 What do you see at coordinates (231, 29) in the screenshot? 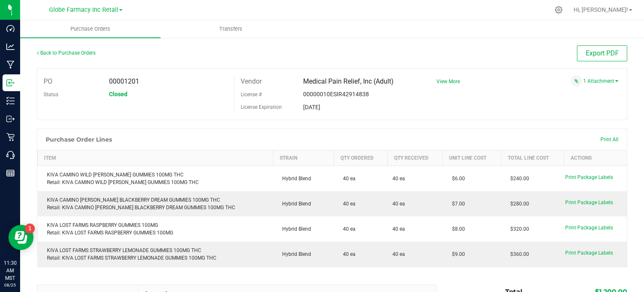
I see `a: Transfers` at bounding box center [231, 29].